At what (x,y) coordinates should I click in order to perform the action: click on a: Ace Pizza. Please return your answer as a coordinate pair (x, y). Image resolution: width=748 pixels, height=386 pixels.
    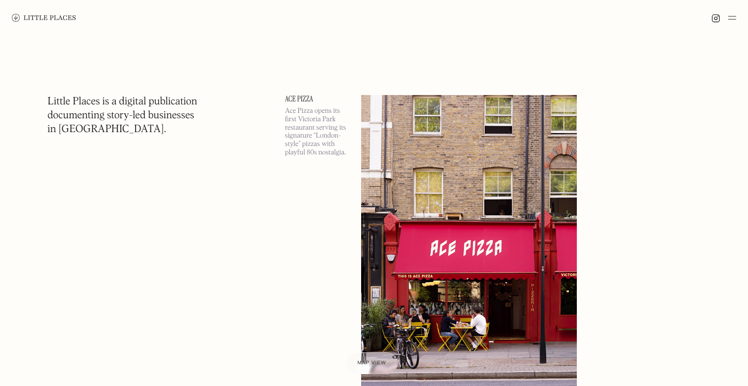
    Looking at the image, I should click on (317, 99).